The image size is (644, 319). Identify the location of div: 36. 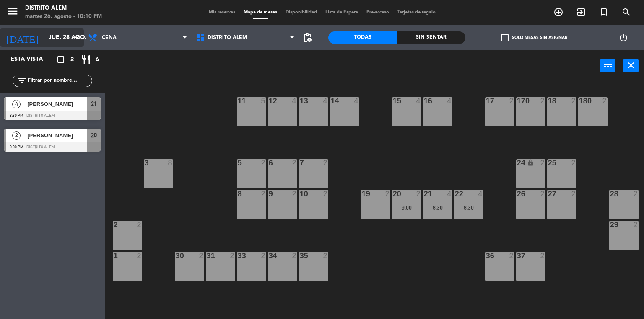
(486, 256).